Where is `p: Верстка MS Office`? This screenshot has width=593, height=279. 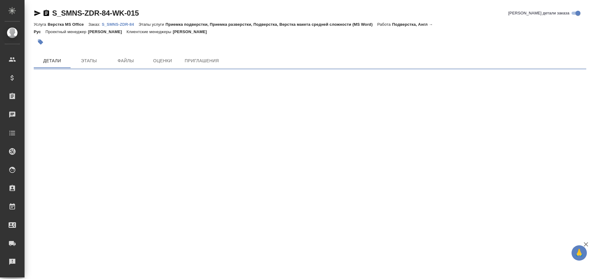
p: Верстка MS Office is located at coordinates (68, 24).